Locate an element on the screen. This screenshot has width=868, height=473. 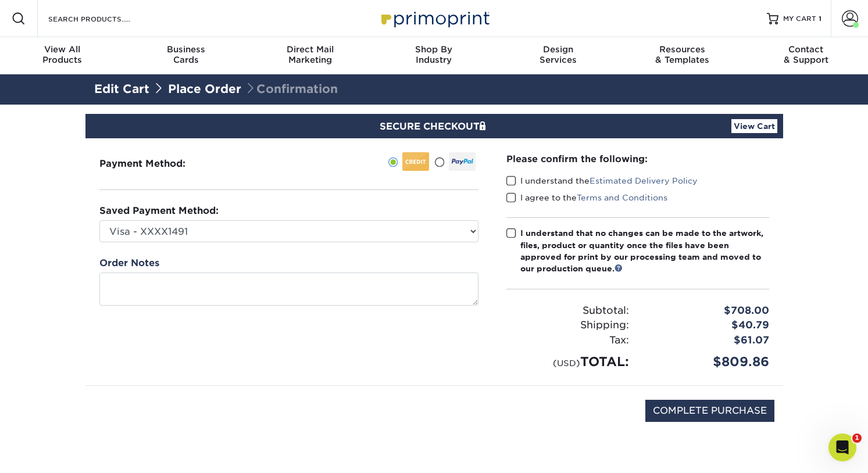
span: Business is located at coordinates (185, 49).